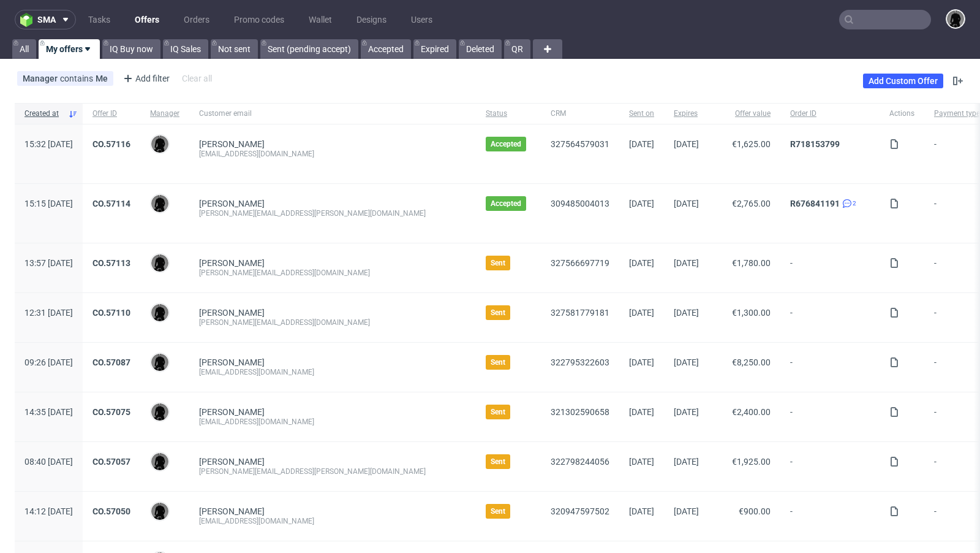  Describe the element at coordinates (751, 462) in the screenshot. I see `span: €1,925.00` at that location.